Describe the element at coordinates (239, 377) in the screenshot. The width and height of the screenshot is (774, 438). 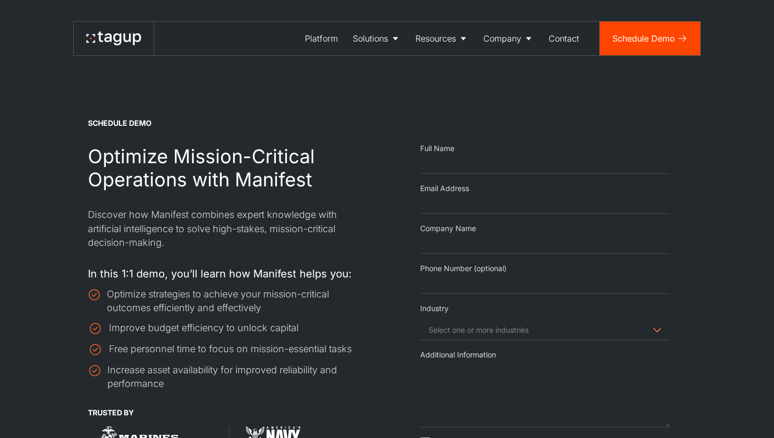
I see `div: Increase asset availability for improved reliability and performance` at that location.